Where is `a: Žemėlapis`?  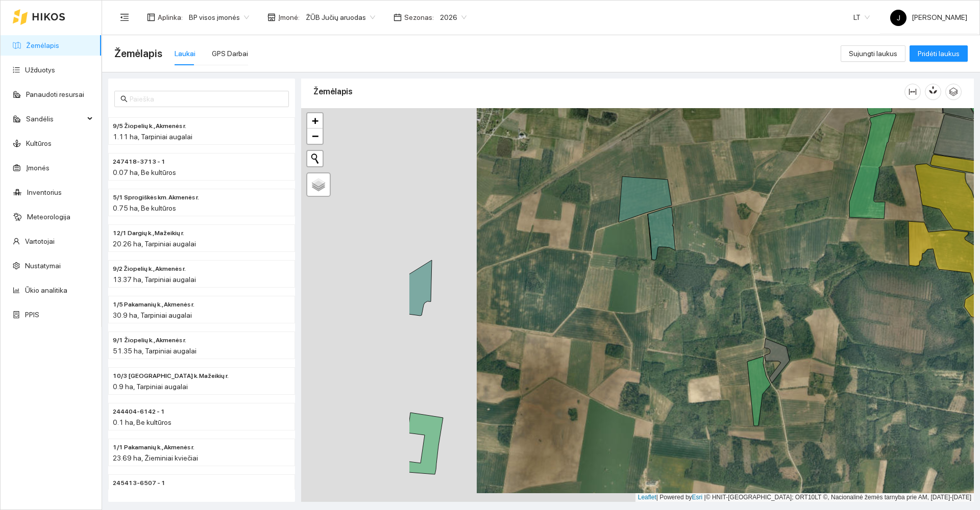 a: Žemėlapis is located at coordinates (43, 45).